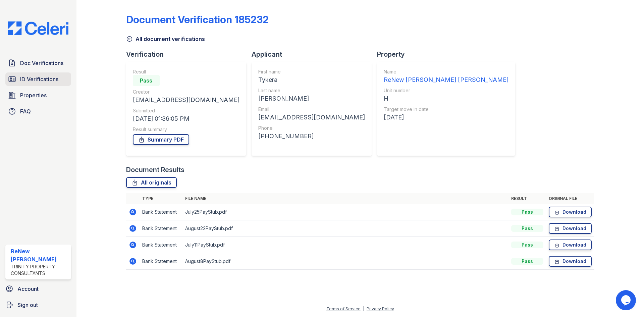 This screenshot has width=644, height=317. Describe the element at coordinates (446, 91) in the screenshot. I see `div: Unit number` at that location.